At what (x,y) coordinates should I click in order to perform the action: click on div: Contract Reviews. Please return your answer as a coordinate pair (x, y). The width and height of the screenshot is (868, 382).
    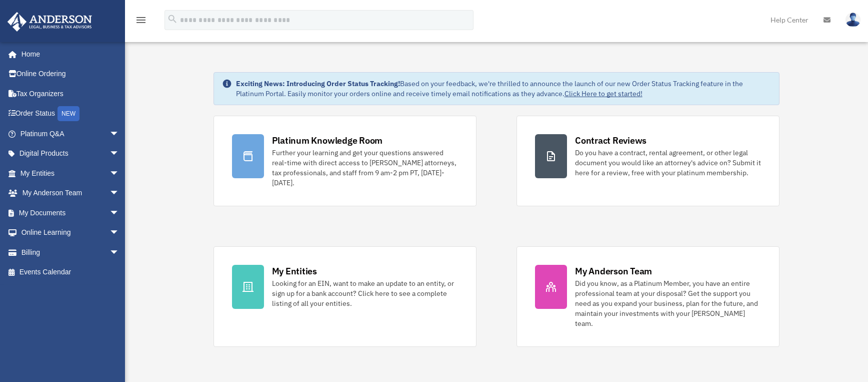
    Looking at the image, I should click on (611, 140).